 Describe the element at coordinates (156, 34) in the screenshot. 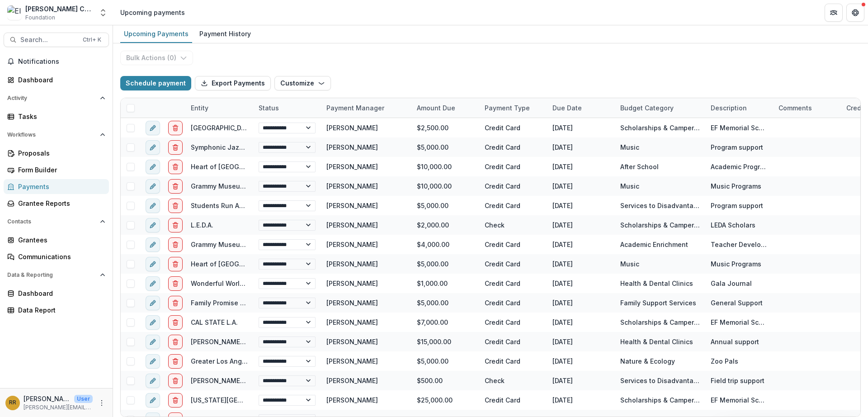

I see `div: Upcoming Payments` at that location.